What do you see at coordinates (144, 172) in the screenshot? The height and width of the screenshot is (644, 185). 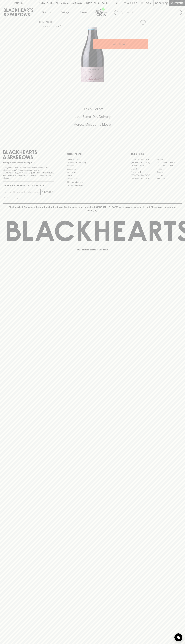 I see `a: Fitzroy North` at bounding box center [144, 172].